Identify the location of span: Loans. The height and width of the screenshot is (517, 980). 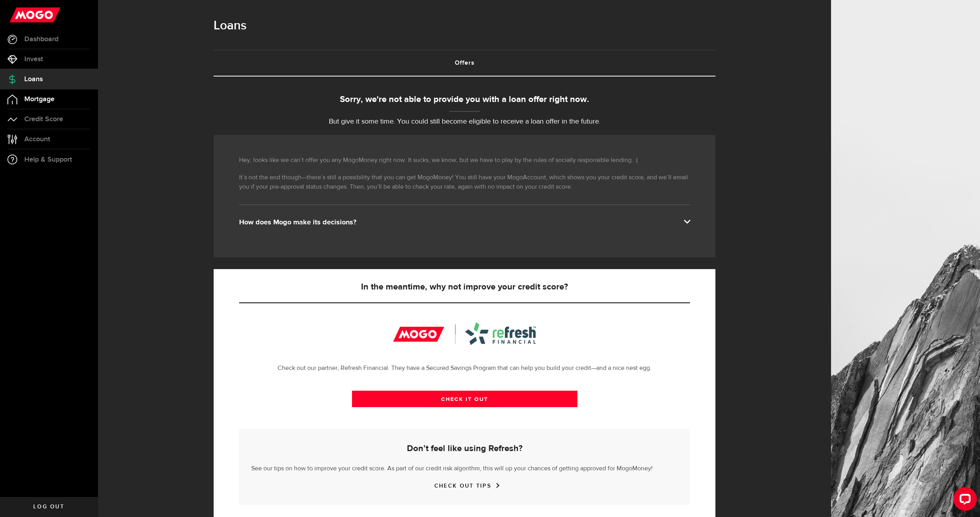
(33, 80).